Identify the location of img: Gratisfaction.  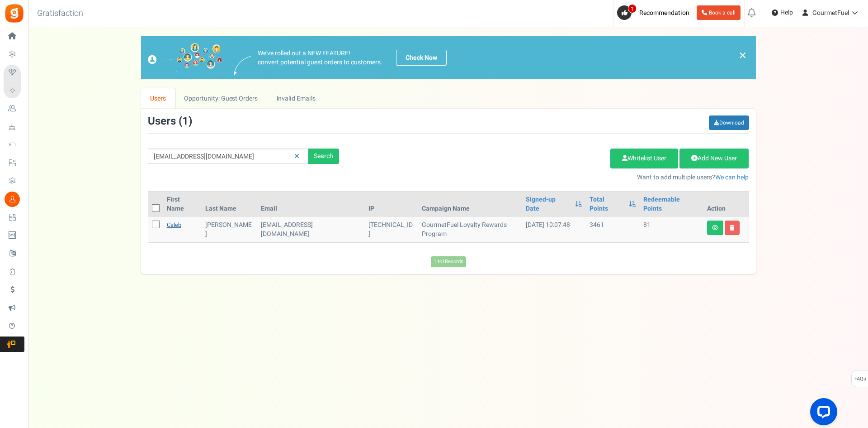
(14, 13).